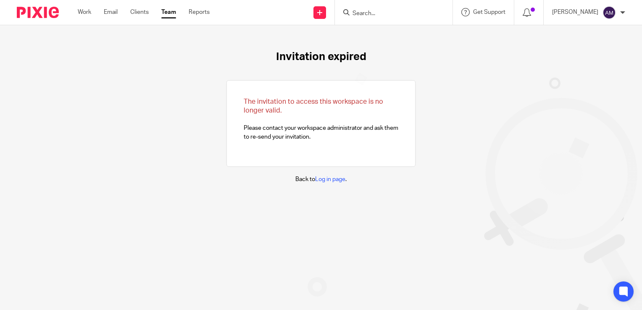  Describe the element at coordinates (139, 12) in the screenshot. I see `a: Clients` at that location.